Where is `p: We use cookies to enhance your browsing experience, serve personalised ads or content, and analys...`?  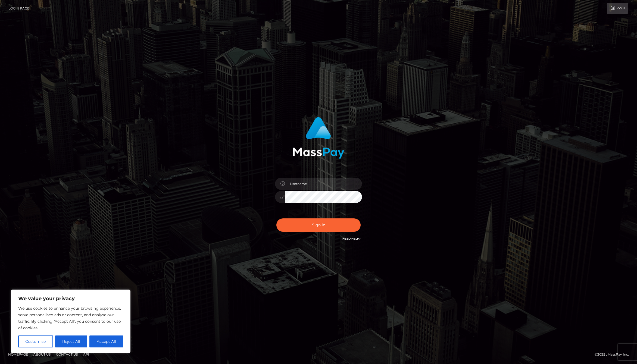
p: We use cookies to enhance your browsing experience, serve personalised ads or content, and analys... is located at coordinates (71, 318).